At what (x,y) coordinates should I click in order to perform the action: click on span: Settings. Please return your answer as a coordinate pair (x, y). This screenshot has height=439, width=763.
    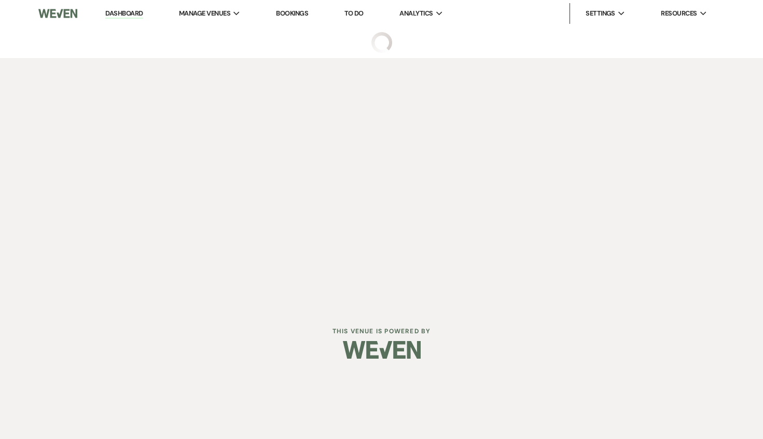
    Looking at the image, I should click on (600, 13).